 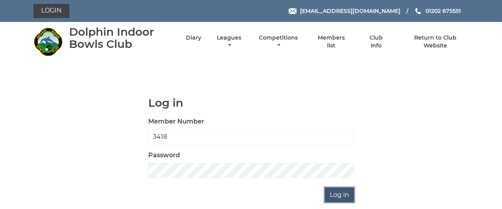 What do you see at coordinates (164, 155) in the screenshot?
I see `label: Password` at bounding box center [164, 155].